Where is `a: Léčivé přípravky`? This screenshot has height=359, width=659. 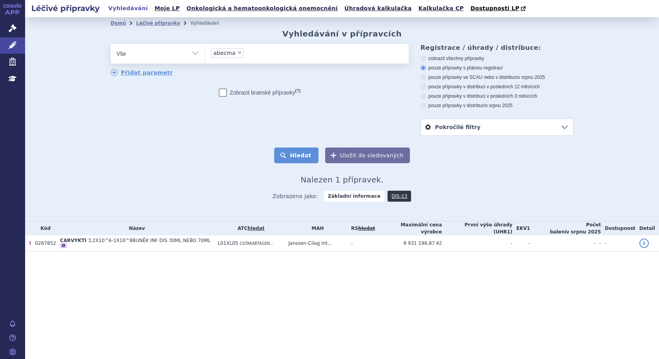 a: Léčivé přípravky is located at coordinates (158, 23).